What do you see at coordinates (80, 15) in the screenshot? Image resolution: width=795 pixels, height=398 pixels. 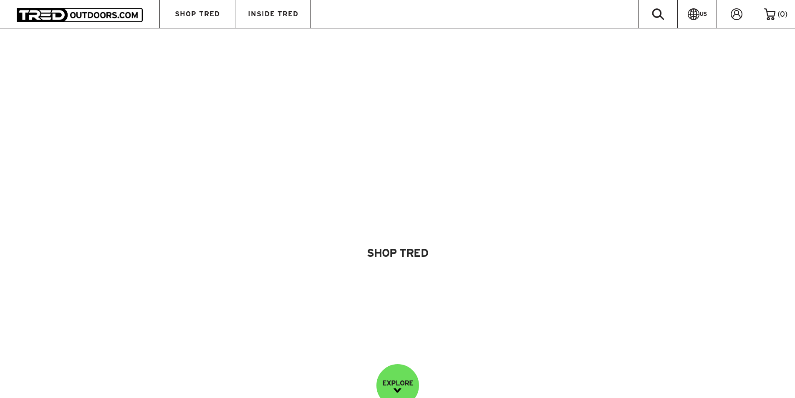 I see `img: TRED Outdoors America` at bounding box center [80, 15].